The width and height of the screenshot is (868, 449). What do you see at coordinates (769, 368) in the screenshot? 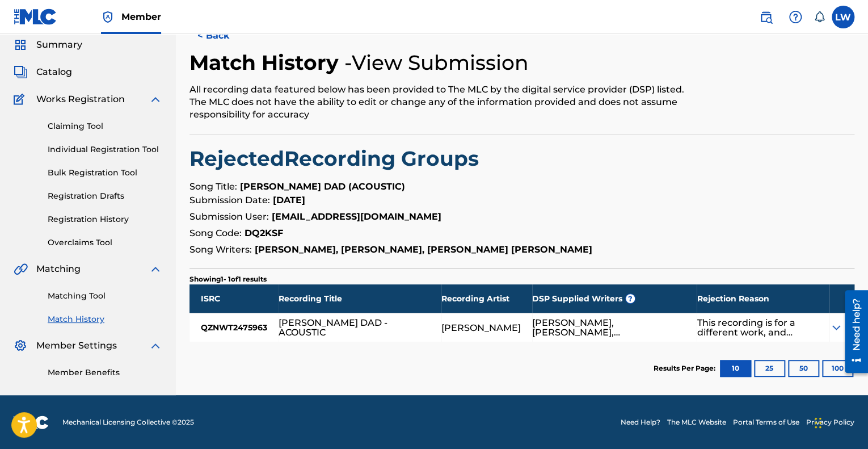
I see `button: 25` at bounding box center [769, 368].